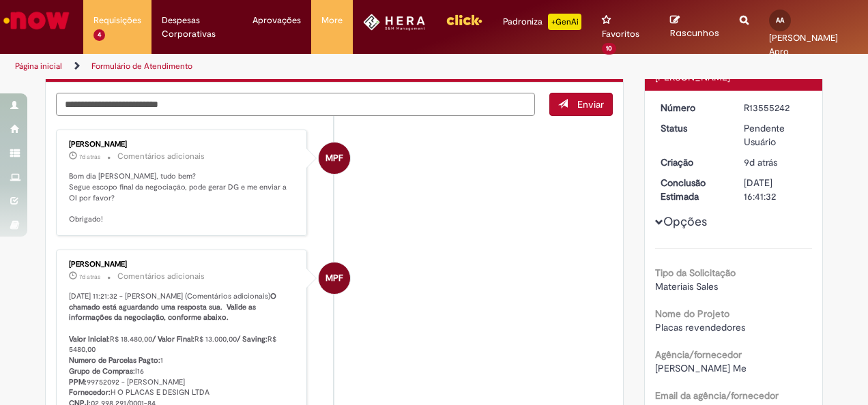  What do you see at coordinates (775, 162) in the screenshot?
I see `div: 22/09/2025 13:41:26` at bounding box center [775, 162].